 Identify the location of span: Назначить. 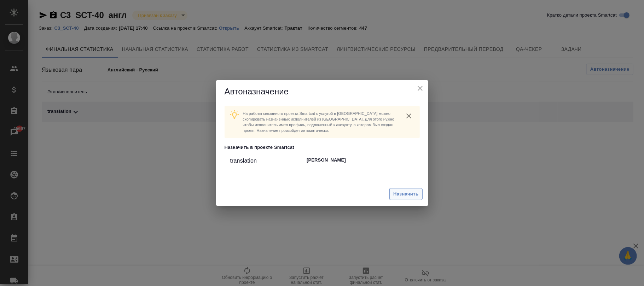
(406, 194).